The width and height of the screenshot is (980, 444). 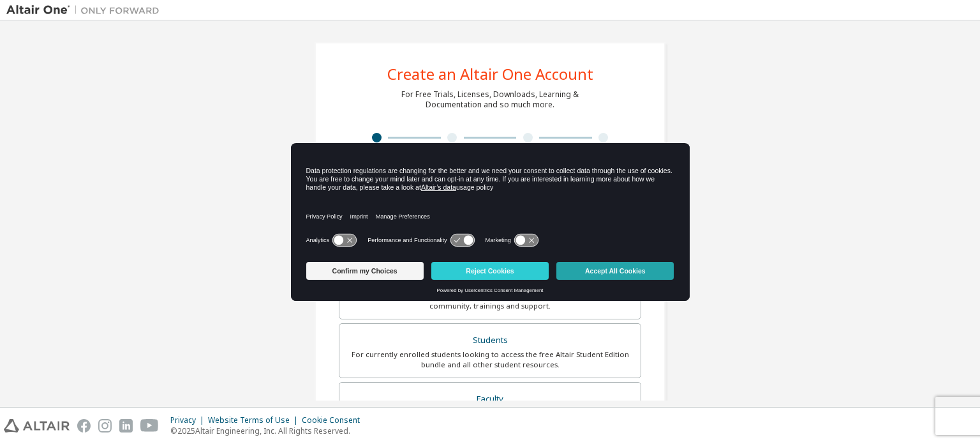 What do you see at coordinates (36, 425) in the screenshot?
I see `img: altair_logo.svg` at bounding box center [36, 425].